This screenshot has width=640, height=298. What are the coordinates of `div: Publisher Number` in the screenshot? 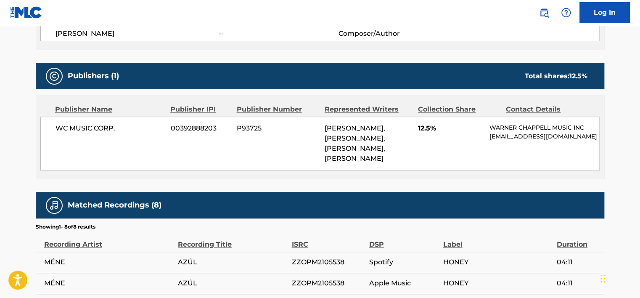 It's located at (277, 109).